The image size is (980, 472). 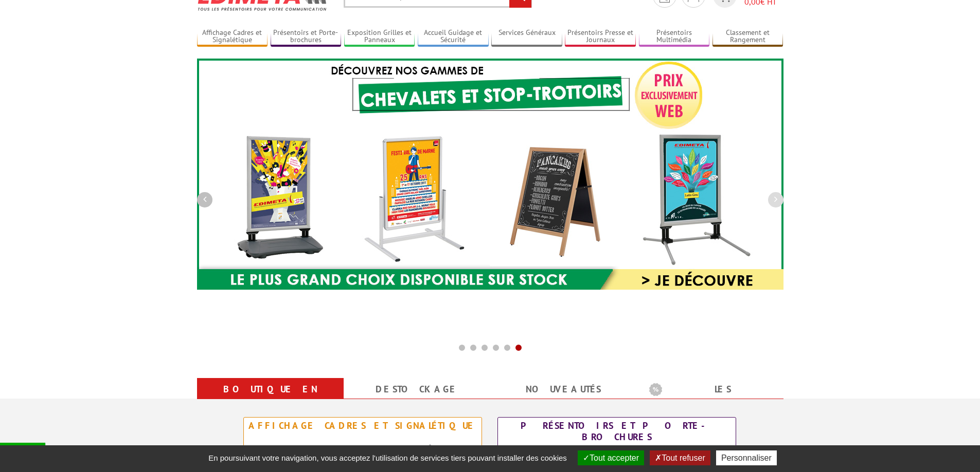 I want to click on button: Tout accepter, so click(x=611, y=458).